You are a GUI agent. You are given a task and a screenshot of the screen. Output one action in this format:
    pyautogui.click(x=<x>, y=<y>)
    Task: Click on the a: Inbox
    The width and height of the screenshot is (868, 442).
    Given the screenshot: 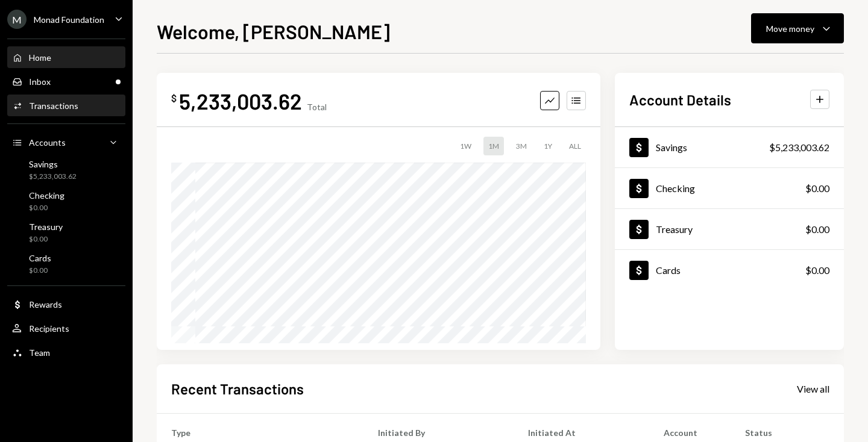 What is the action you would take?
    pyautogui.click(x=66, y=81)
    